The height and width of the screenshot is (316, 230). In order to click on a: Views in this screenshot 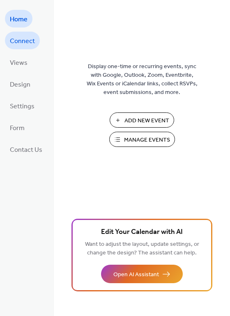, I will do `click(18, 62)`.